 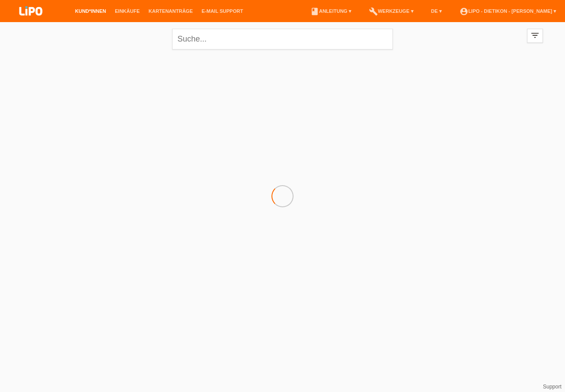 I want to click on i: book, so click(x=315, y=12).